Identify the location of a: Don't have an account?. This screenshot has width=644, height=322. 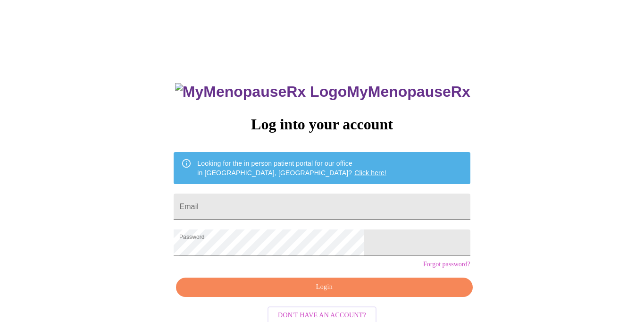
(322, 314).